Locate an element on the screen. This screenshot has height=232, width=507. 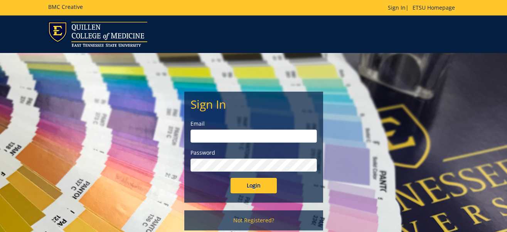
h2: Sign In is located at coordinates (254, 104).